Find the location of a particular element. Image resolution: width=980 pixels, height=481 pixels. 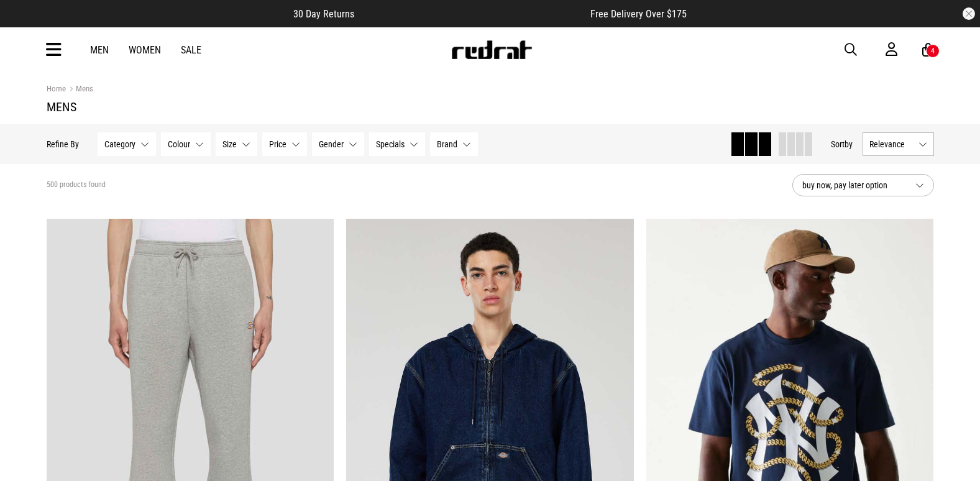

a: 4 is located at coordinates (928, 50).